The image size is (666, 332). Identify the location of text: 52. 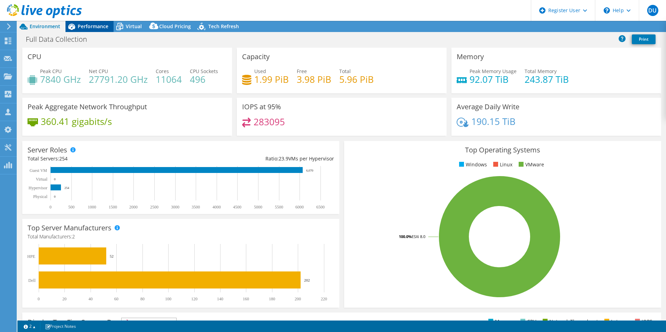
(111, 256).